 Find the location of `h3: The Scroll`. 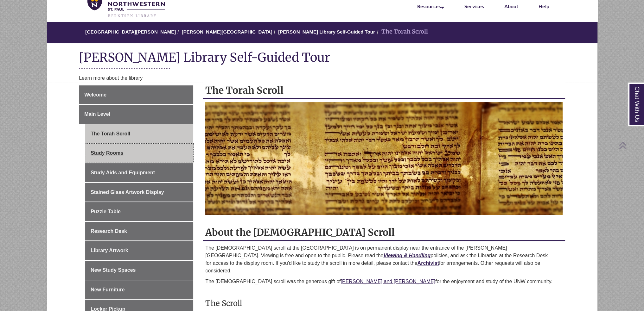

h3: The Scroll is located at coordinates (384, 303).